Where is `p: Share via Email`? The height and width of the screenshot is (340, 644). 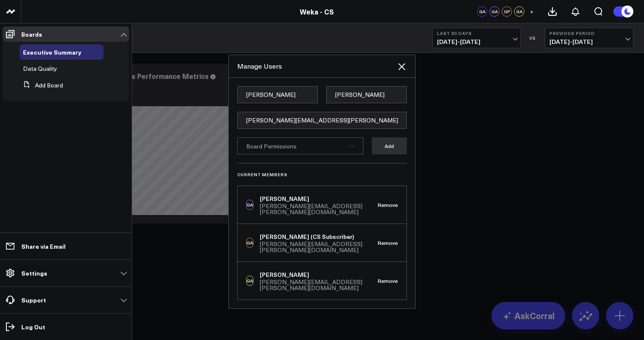 p: Share via Email is located at coordinates (43, 246).